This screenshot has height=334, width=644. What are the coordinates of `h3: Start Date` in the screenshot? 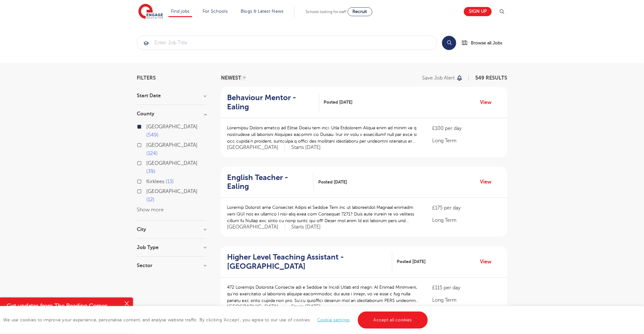 It's located at (172, 96).